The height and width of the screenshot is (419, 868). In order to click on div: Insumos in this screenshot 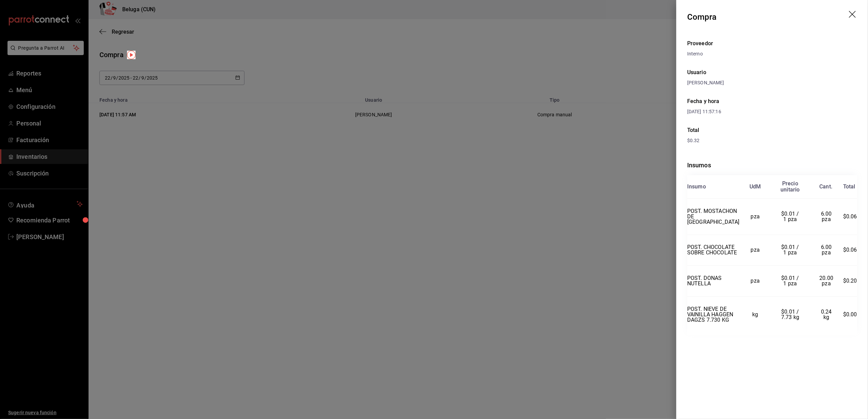, I will do `click(772, 165)`.